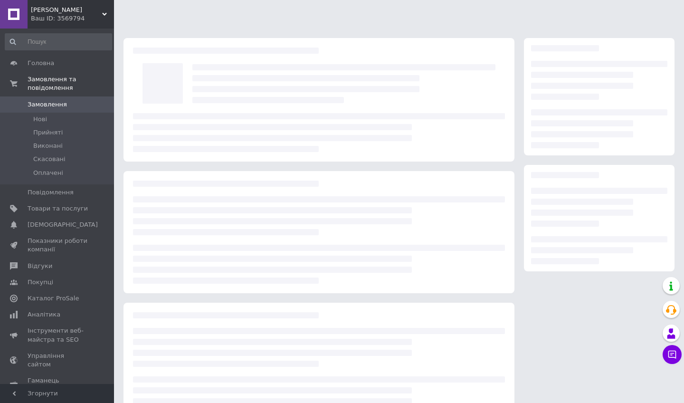 This screenshot has width=684, height=403. What do you see at coordinates (71, 84) in the screenshot?
I see `span: Замовлення та повідомлення` at bounding box center [71, 84].